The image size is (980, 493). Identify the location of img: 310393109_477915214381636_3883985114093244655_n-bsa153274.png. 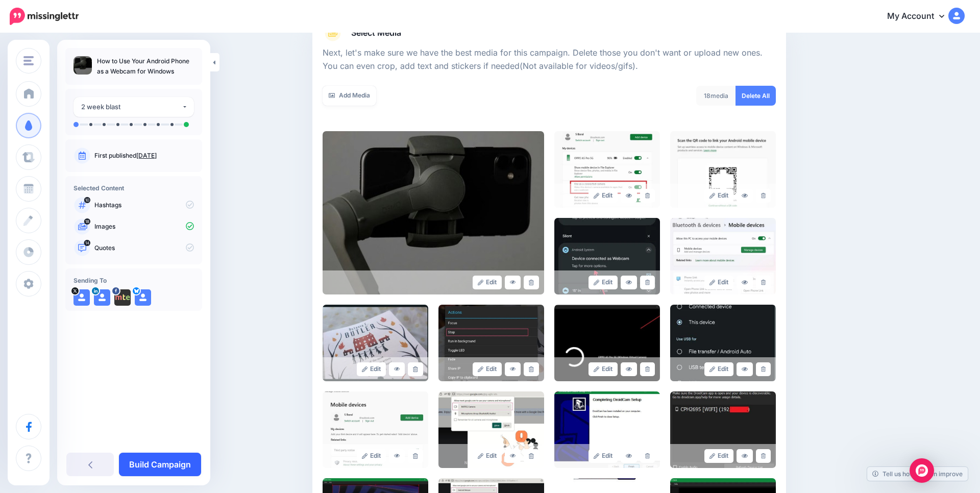
(122, 298).